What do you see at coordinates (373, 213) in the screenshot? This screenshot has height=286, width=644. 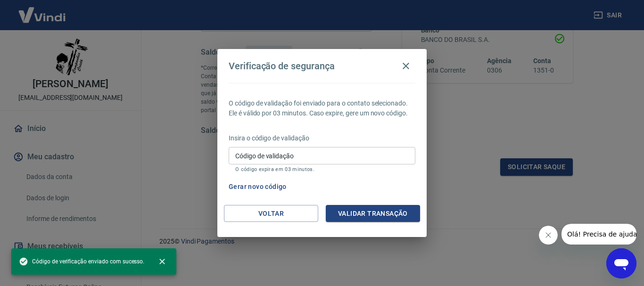 I see `button: Validar transação` at bounding box center [373, 213].